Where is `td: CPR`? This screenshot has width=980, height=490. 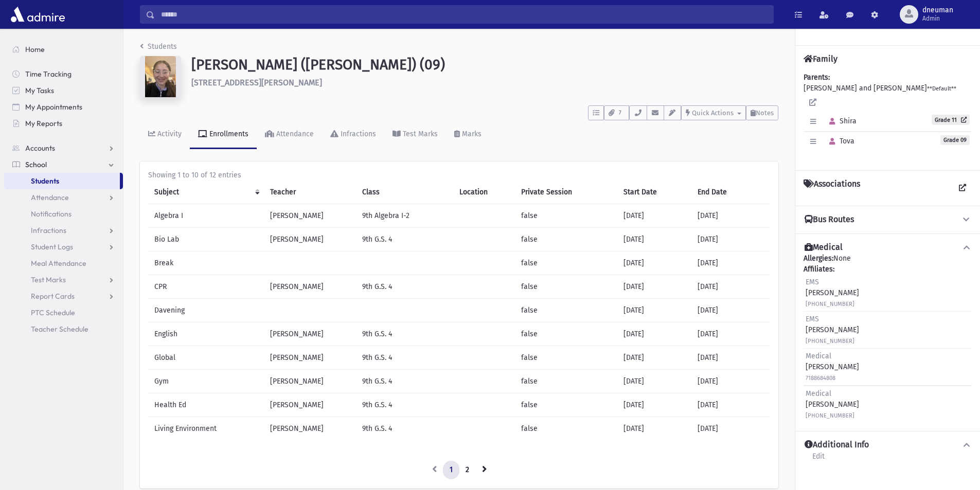 td: CPR is located at coordinates (206, 287).